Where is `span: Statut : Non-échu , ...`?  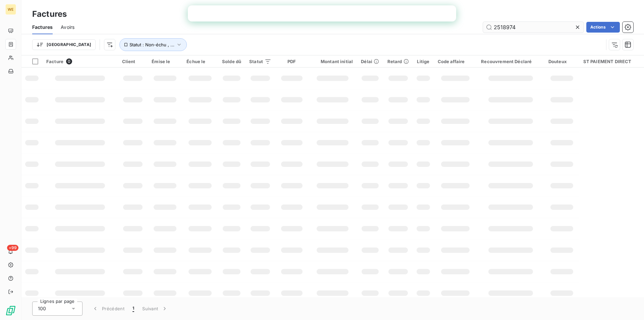 span: Statut : Non-échu , ... is located at coordinates (152, 44).